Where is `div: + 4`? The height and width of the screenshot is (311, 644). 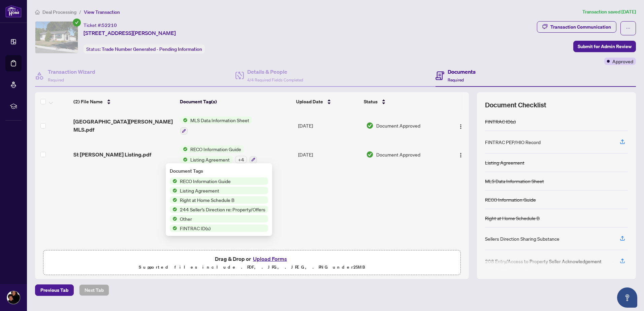 div: + 4 is located at coordinates (241, 160).